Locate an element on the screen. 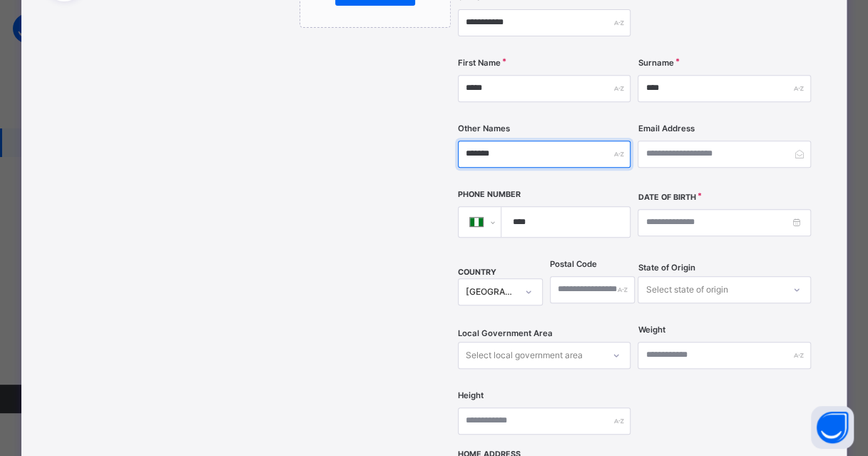 This screenshot has height=456, width=868. label: Surname is located at coordinates (656, 63).